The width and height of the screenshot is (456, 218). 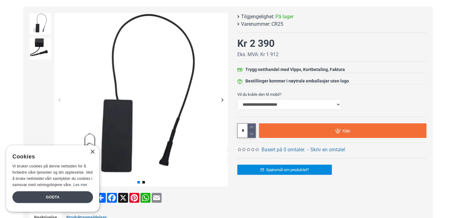 What do you see at coordinates (53, 197) in the screenshot?
I see `div: Godta` at bounding box center [53, 197].